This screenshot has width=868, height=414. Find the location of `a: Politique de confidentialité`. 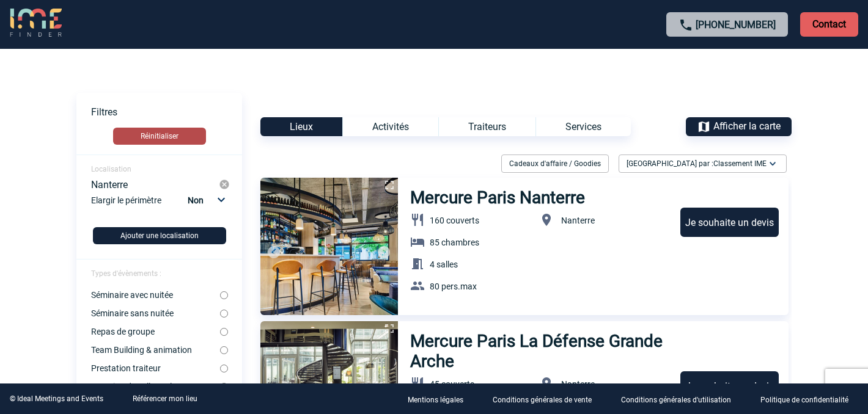

a: Politique de confidentialité is located at coordinates (809, 399).